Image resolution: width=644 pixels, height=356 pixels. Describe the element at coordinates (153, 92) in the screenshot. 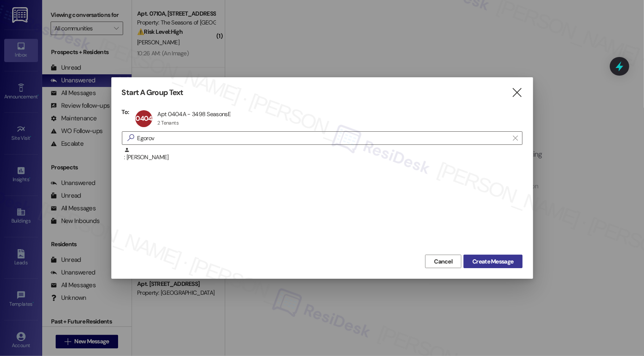

I see `h3: Start A Group Text` at that location.